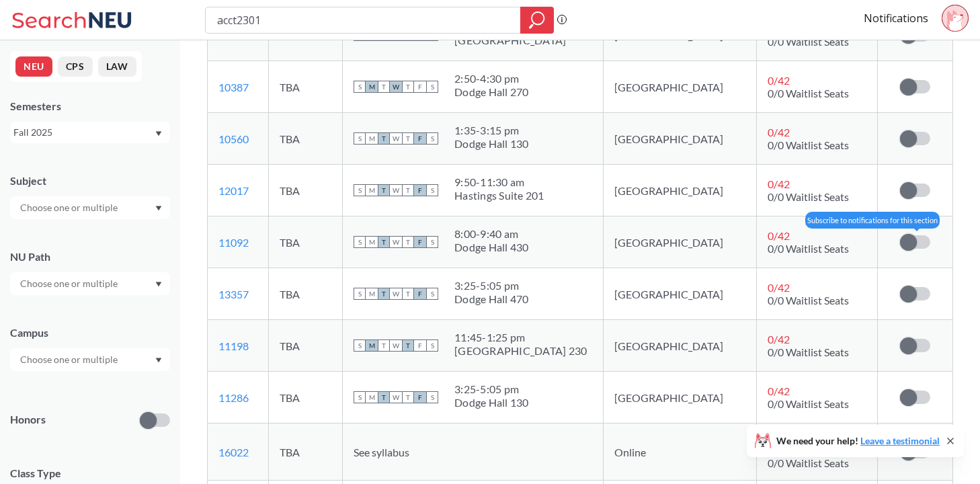 The image size is (980, 484). Describe the element at coordinates (500, 183) in the screenshot. I see `div: 9:50 - 11:30 am` at that location.